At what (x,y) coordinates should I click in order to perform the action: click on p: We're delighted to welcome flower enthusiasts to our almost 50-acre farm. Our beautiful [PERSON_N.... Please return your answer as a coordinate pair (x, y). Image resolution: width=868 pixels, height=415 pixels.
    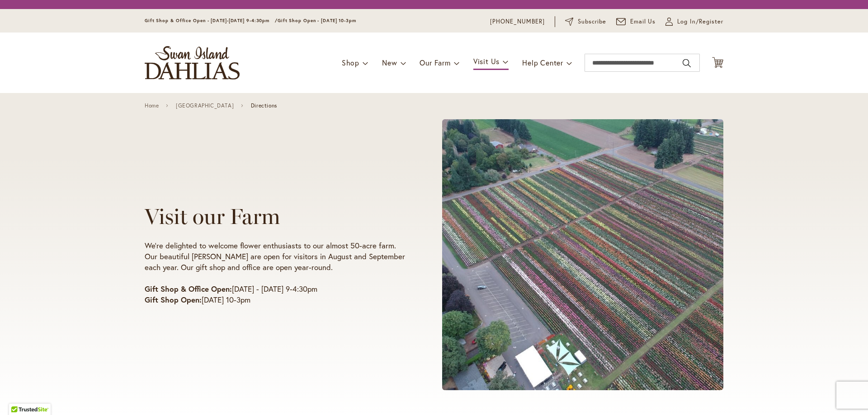
    Looking at the image, I should click on (276, 256).